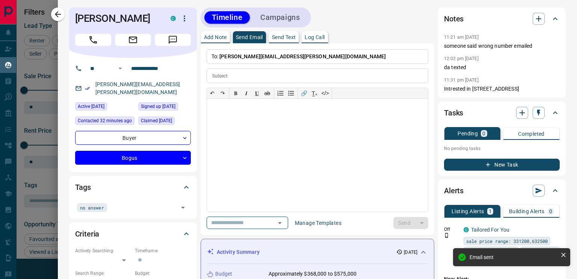 This screenshot has height=279, width=577. What do you see at coordinates (257, 93) in the screenshot?
I see `button: 𝐔` at bounding box center [257, 93].